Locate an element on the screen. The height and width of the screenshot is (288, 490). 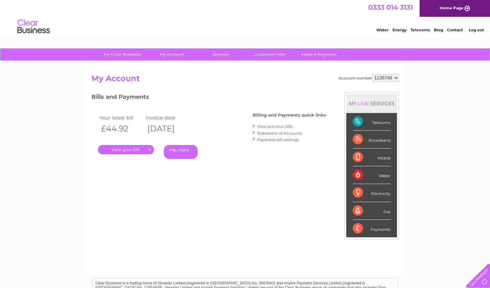
div: Account number is located at coordinates (369, 78).